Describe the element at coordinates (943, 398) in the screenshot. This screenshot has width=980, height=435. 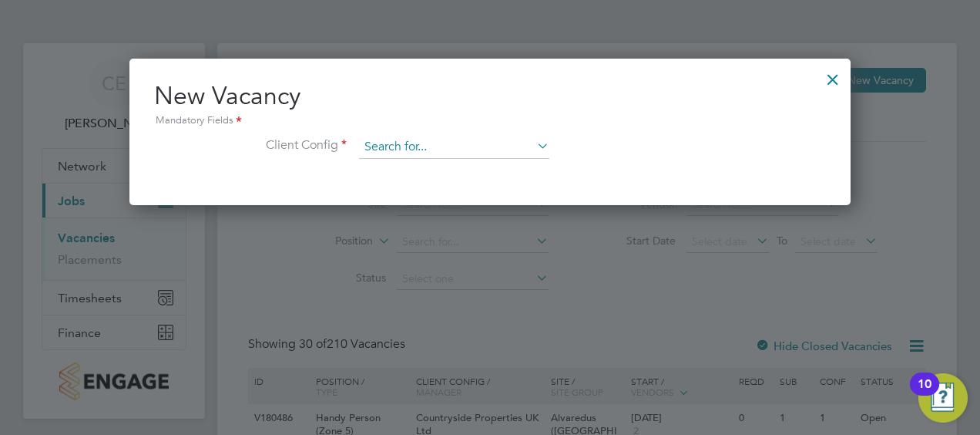
I see `button: Open Resource Center, 10 new notifications` at that location.